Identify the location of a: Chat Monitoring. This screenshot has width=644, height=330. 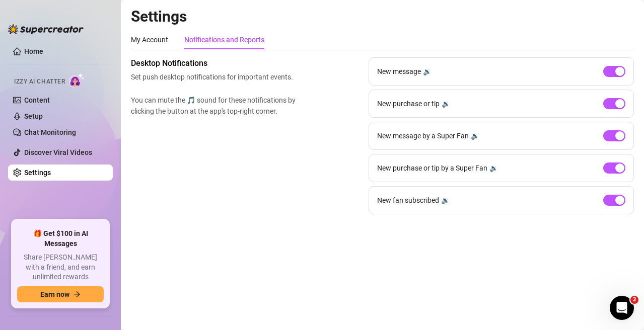
(50, 132).